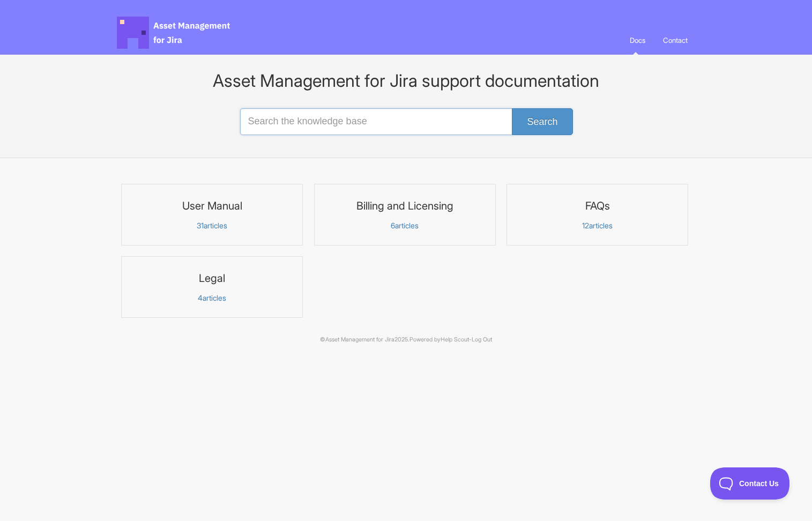  What do you see at coordinates (586, 225) in the screenshot?
I see `span: 12` at bounding box center [586, 225].